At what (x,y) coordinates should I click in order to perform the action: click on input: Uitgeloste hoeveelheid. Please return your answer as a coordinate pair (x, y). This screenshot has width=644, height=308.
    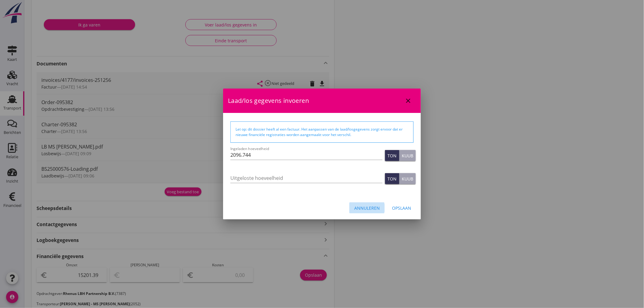
    Looking at the image, I should click on (306, 178).